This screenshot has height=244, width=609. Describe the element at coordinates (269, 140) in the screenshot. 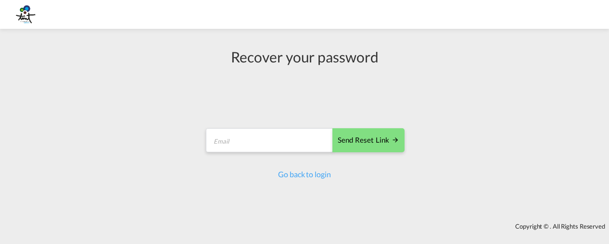

I see `input: Email` at that location.